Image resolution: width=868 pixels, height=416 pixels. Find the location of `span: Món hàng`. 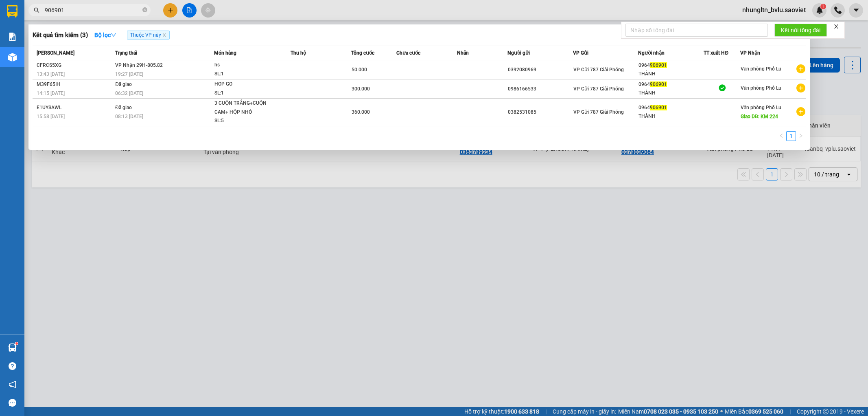

span: Món hàng is located at coordinates (225, 53).